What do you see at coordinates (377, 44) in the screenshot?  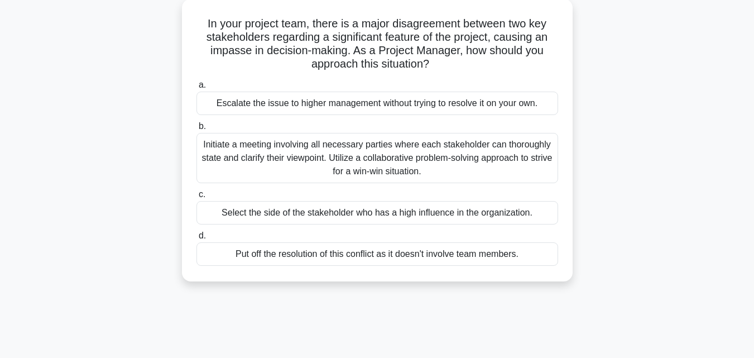 I see `h5: In your project team, there is a major disagreement between two key stakeholders regarding a sign...` at bounding box center [377, 44].